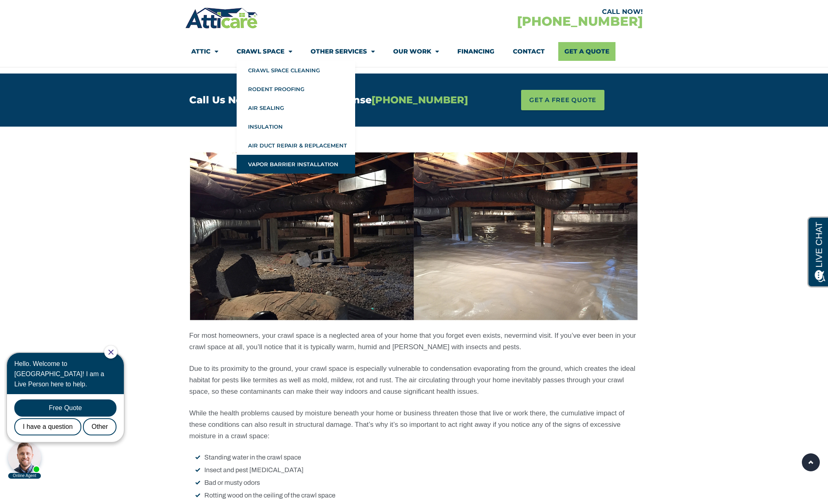  What do you see at coordinates (342, 51) in the screenshot?
I see `a: Other Services` at bounding box center [342, 51].